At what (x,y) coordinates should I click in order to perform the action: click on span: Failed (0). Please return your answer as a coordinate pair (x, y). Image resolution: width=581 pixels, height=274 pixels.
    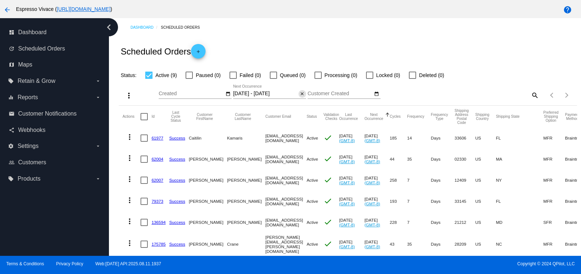
    Looking at the image, I should click on (250, 75).